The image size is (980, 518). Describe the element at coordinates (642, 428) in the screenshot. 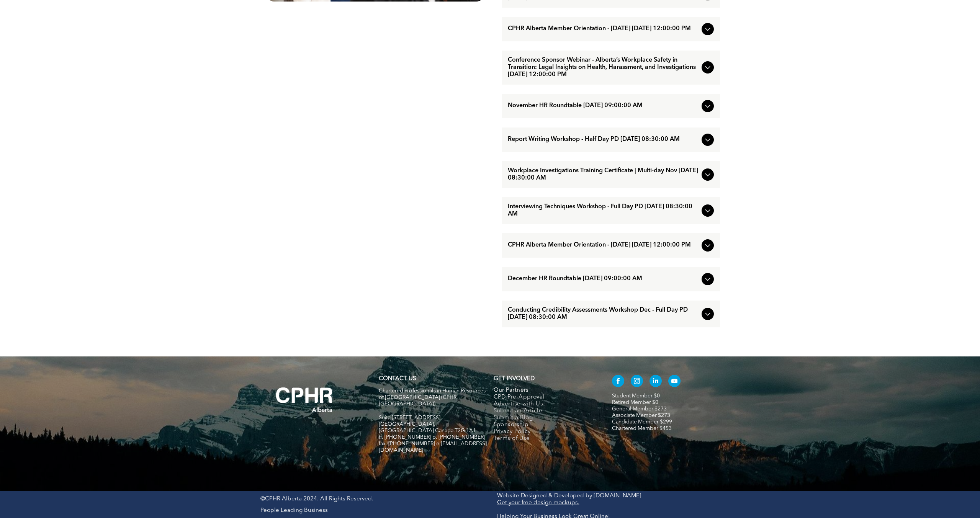

I see `a: Chartered Member $453` at that location.